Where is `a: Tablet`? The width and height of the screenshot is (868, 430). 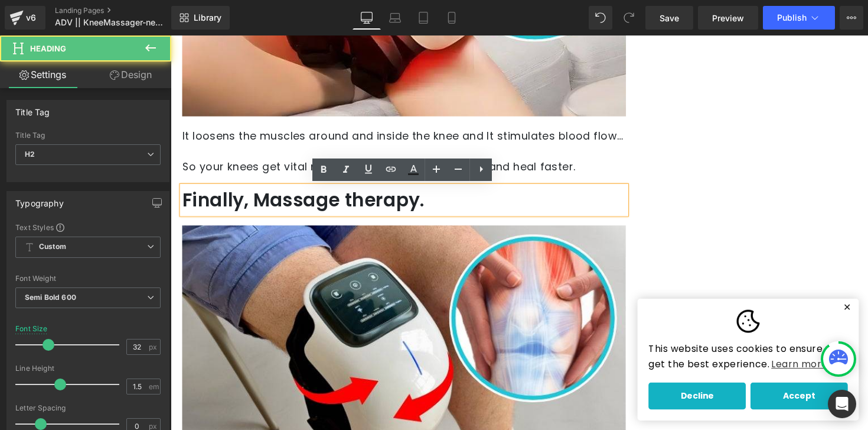
a: Tablet is located at coordinates (423, 18).